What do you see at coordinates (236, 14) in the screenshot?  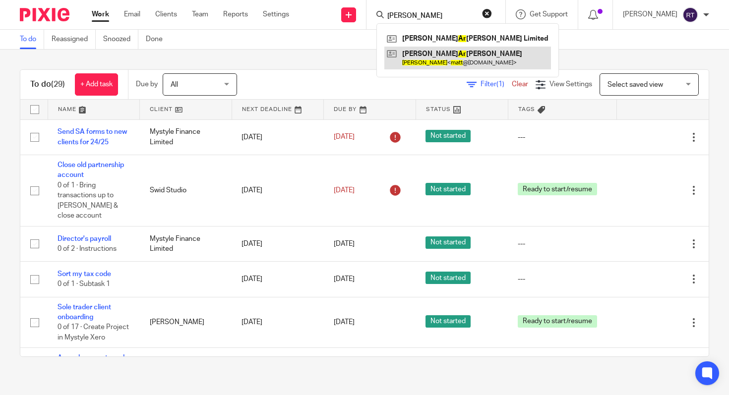 I see `a: Reports` at bounding box center [236, 14].